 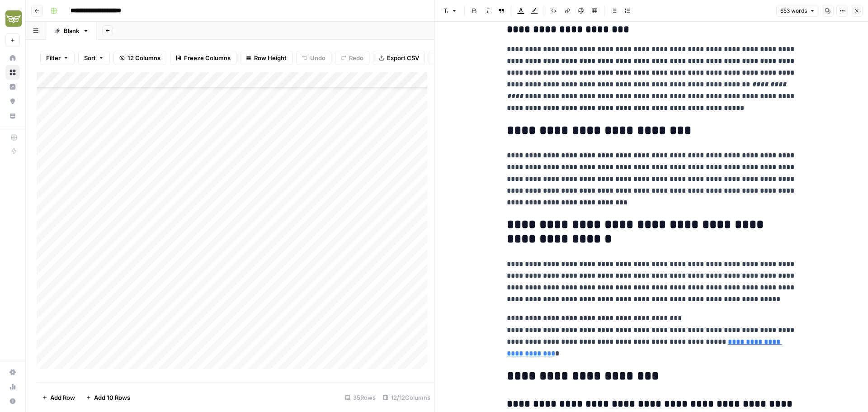 I want to click on span: Undo, so click(x=318, y=58).